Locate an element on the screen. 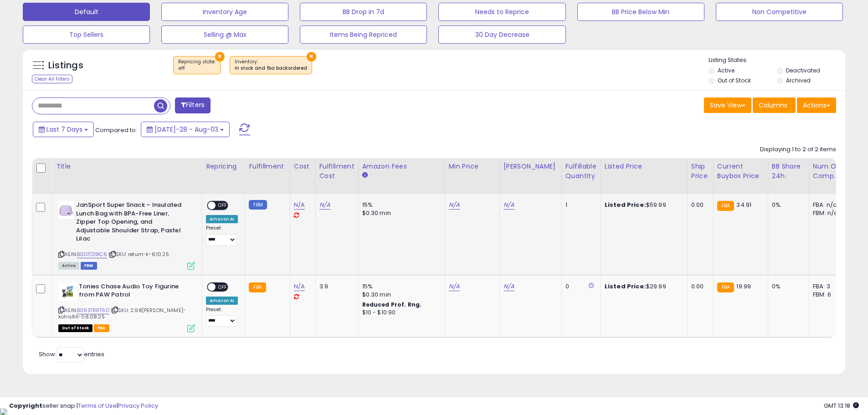 This screenshot has width=868, height=415. div: FBM: n/a is located at coordinates (828, 213).